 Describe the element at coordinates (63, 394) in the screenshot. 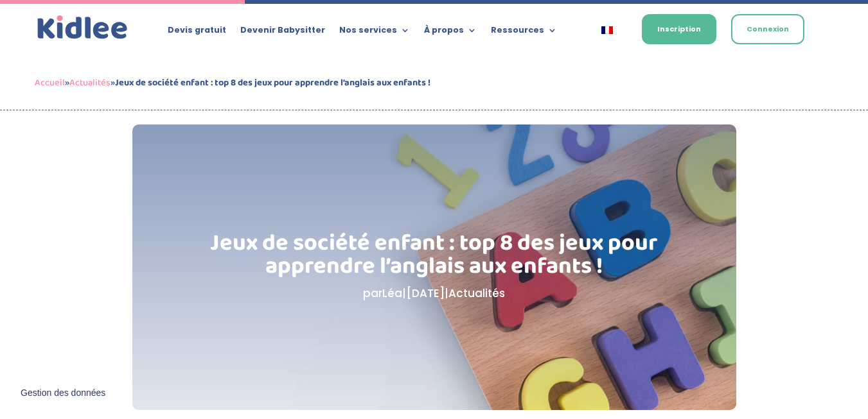

I see `span: Gestion des données` at that location.